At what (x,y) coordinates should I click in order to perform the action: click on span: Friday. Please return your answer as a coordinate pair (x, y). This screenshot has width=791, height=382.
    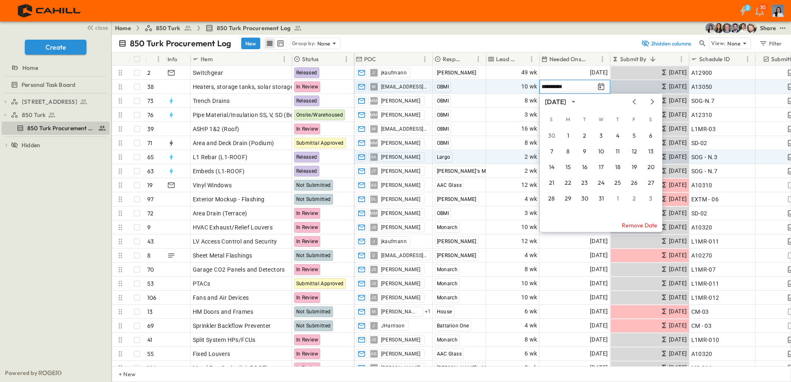
    Looking at the image, I should click on (634, 120).